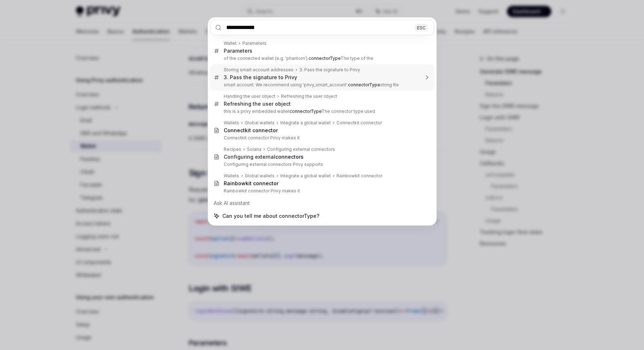 This screenshot has height=350, width=644. What do you see at coordinates (359, 123) in the screenshot?
I see `div: Connectkit connector` at bounding box center [359, 123].